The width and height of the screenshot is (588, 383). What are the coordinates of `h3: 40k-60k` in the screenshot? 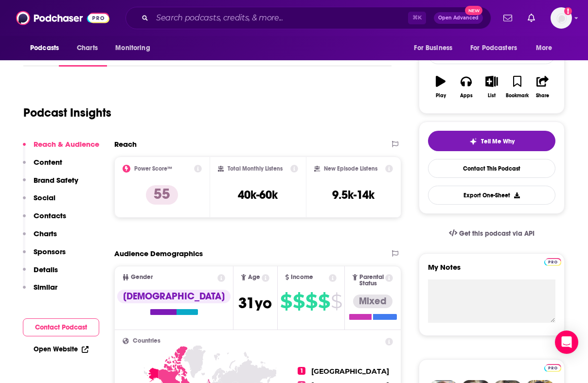 It's located at (258, 195).